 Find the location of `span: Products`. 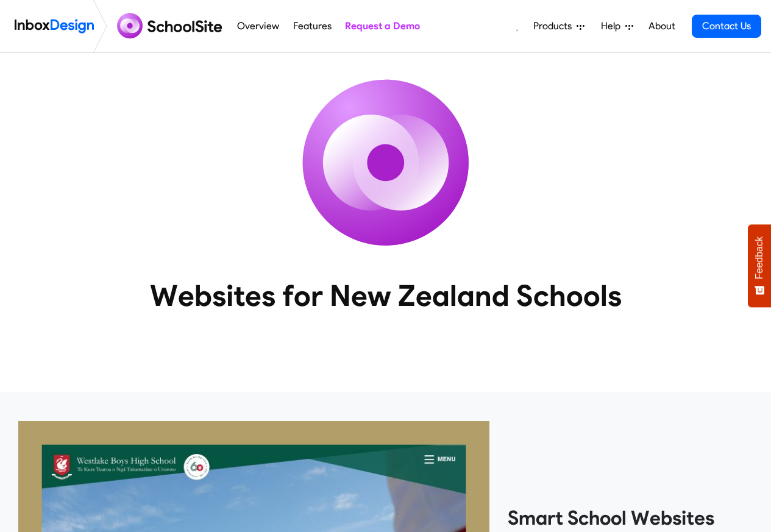

span: Products is located at coordinates (555, 26).